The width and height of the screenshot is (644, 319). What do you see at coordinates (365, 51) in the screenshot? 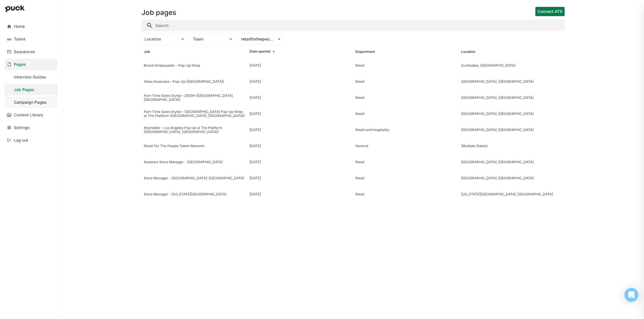
I see `div: Department` at bounding box center [365, 51].